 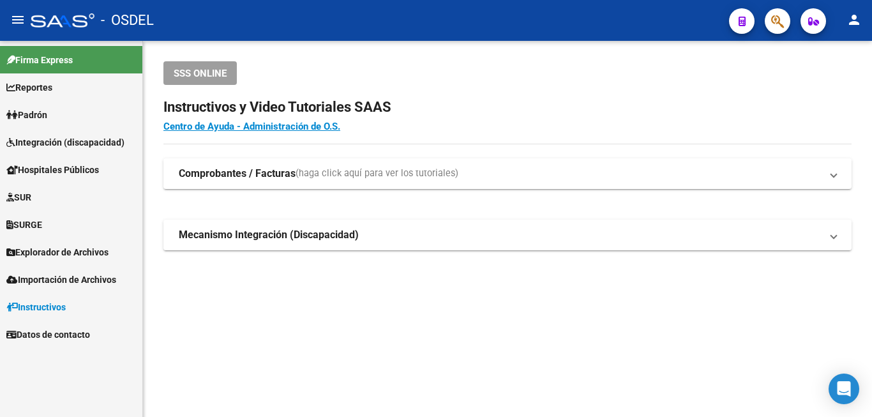 What do you see at coordinates (127, 20) in the screenshot?
I see `span: - OSDEL` at bounding box center [127, 20].